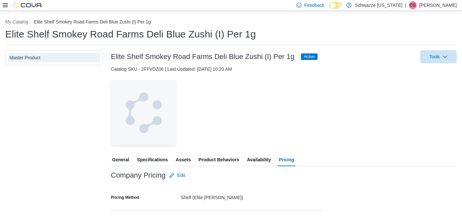  What do you see at coordinates (54, 58) in the screenshot?
I see `div: Master Product` at bounding box center [54, 58].